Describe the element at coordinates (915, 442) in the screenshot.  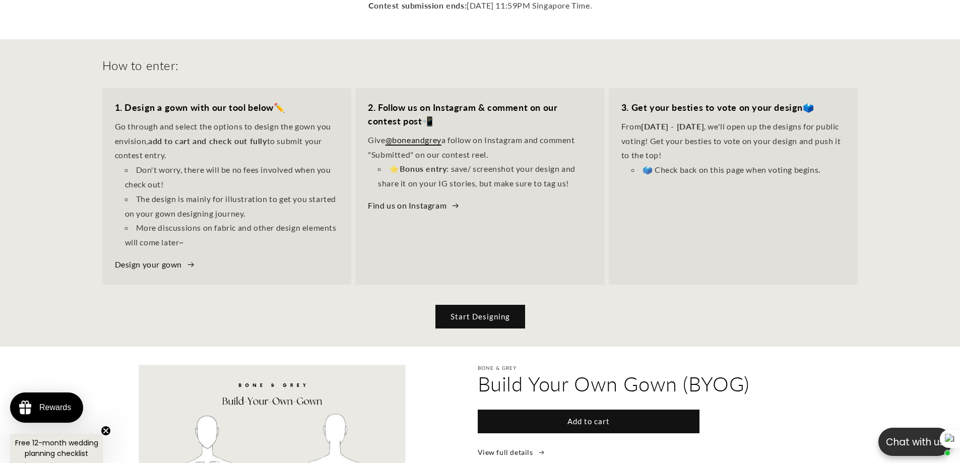
I see `p: Chat with us` at that location.